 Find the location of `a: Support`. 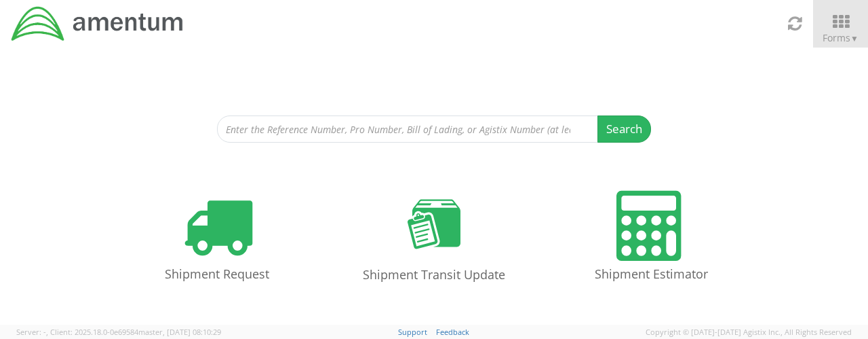

a: Support is located at coordinates (412, 331).